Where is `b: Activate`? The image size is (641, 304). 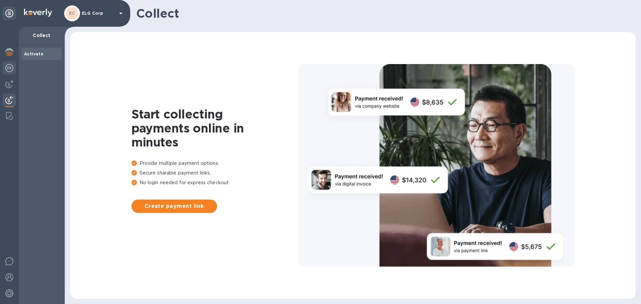 b: Activate is located at coordinates (34, 54).